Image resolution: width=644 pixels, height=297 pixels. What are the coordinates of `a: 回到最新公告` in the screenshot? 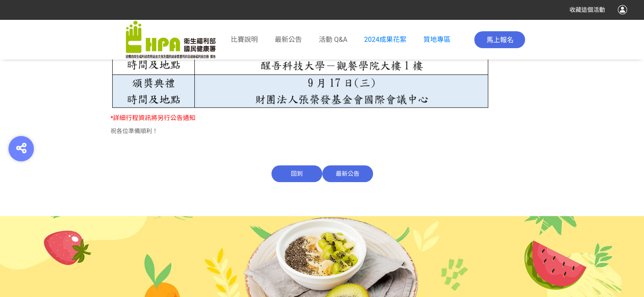 It's located at (322, 174).